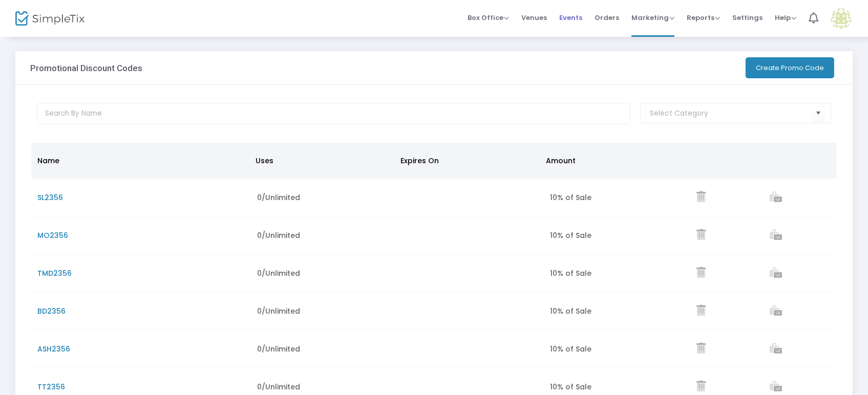 The height and width of the screenshot is (395, 868). I want to click on span: TMD2356, so click(54, 274).